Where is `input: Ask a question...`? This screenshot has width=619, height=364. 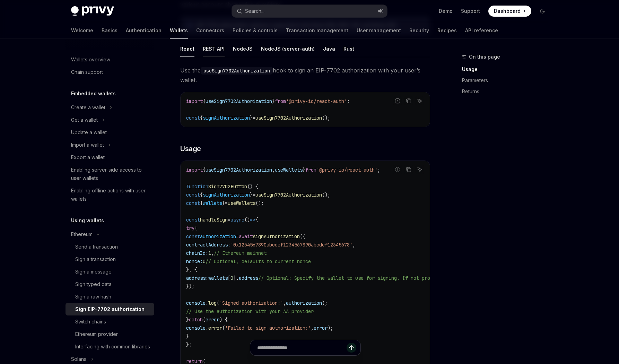 input: Ask a question... is located at coordinates (302, 348).